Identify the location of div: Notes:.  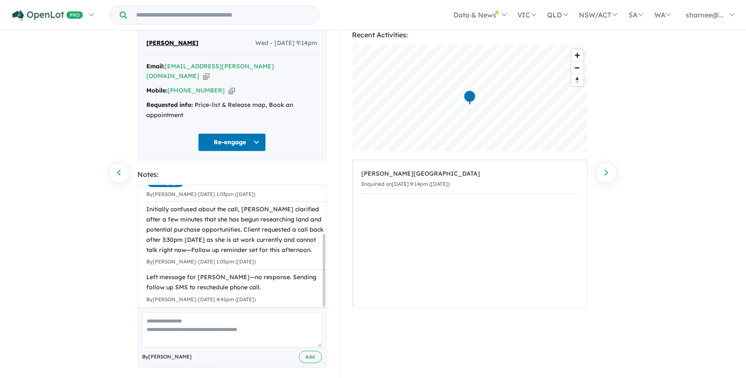
(232, 174).